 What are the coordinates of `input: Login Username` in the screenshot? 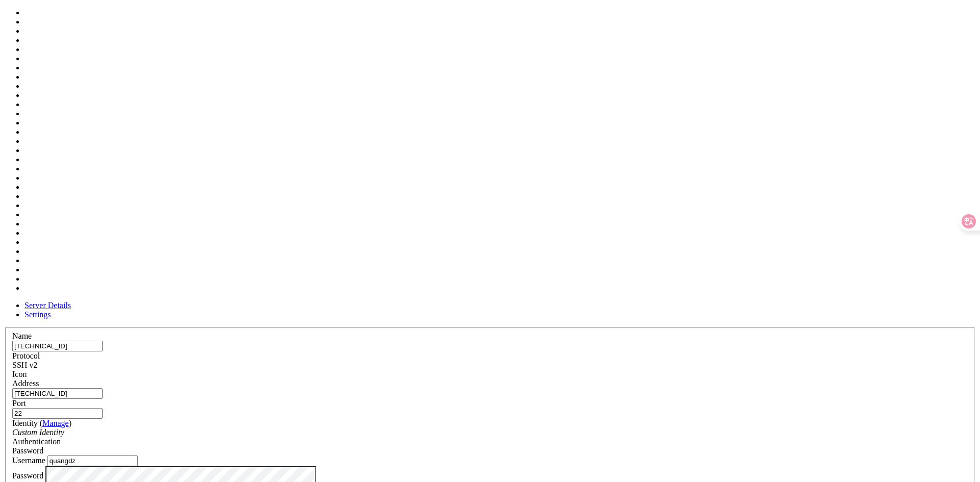 It's located at (93, 460).